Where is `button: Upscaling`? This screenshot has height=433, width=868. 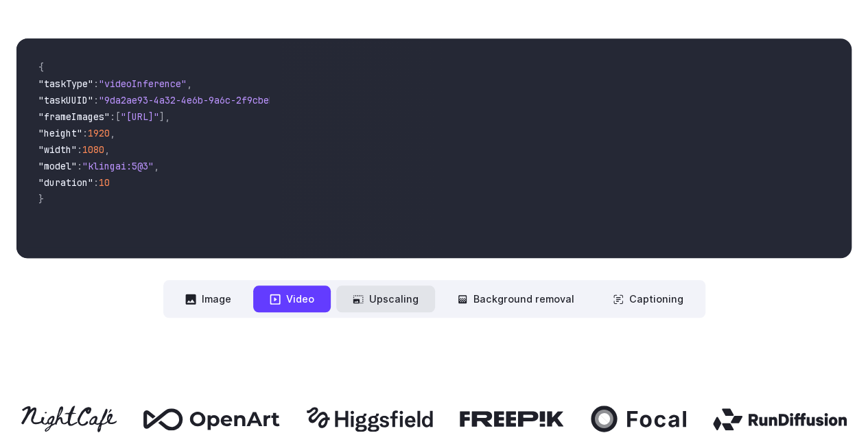 button: Upscaling is located at coordinates (386, 298).